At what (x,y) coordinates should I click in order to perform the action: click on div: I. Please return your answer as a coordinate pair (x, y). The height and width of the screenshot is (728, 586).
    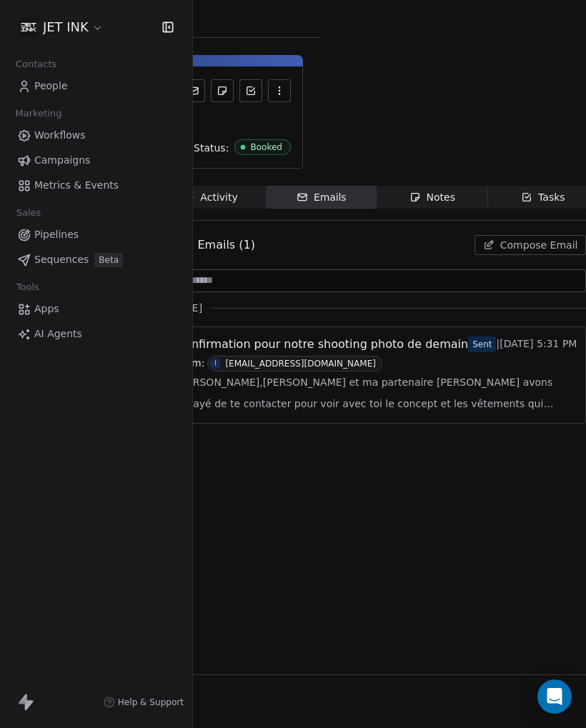
    Looking at the image, I should click on (215, 364).